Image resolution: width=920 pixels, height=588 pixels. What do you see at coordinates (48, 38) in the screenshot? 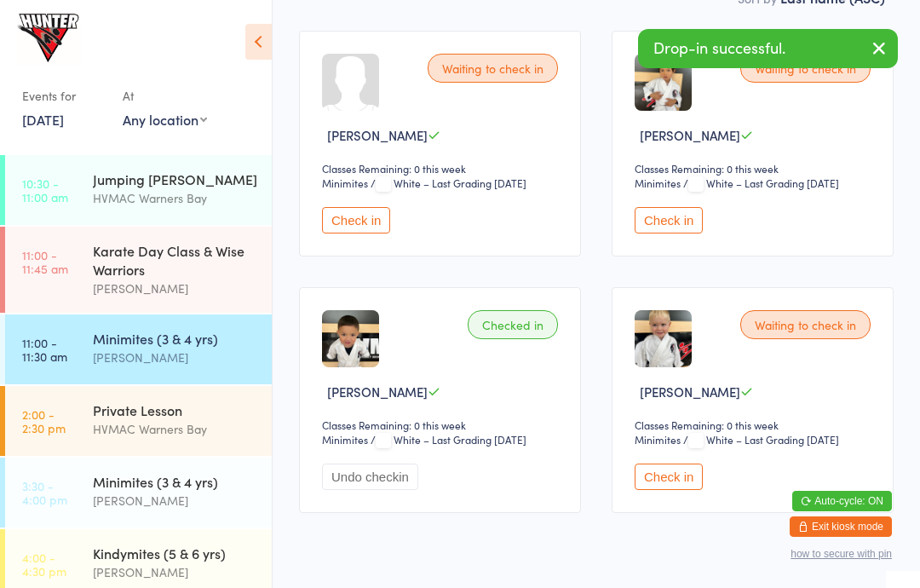
I see `img: Hunter Valley Martial Arts Centre Warners Bay` at bounding box center [48, 38].